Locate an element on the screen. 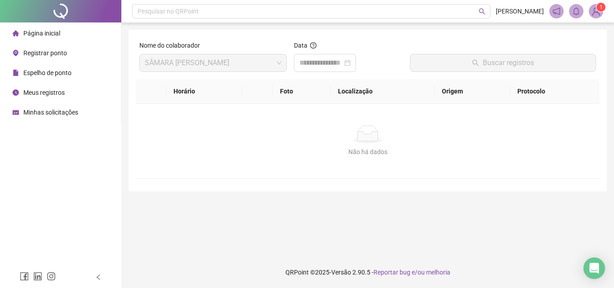  span: Reportar bug e/ou melhoria is located at coordinates (412, 272).